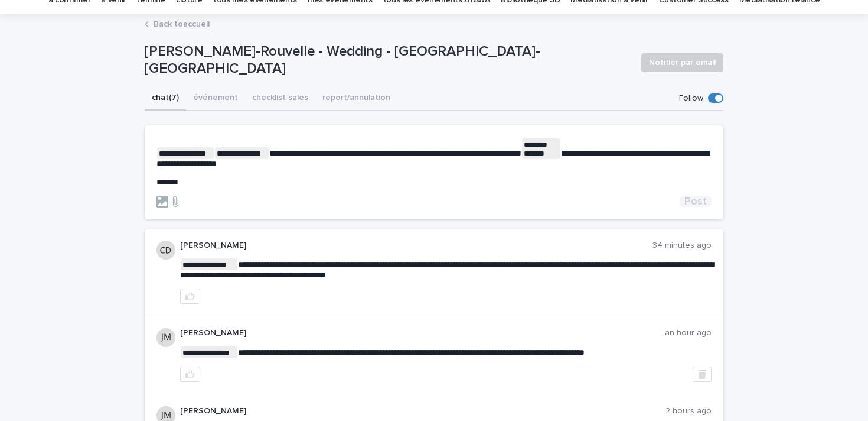 The width and height of the screenshot is (868, 421). What do you see at coordinates (682, 63) in the screenshot?
I see `span: Notifier par email` at bounding box center [682, 63].